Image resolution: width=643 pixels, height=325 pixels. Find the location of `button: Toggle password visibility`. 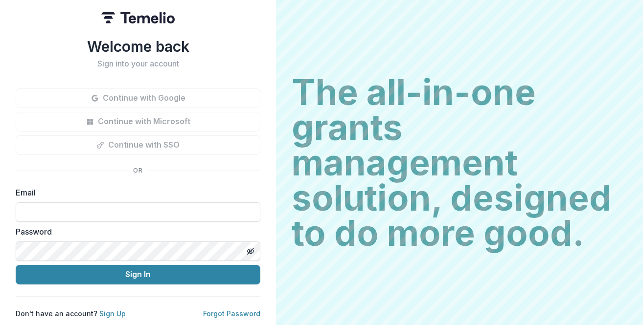

button: Toggle password visibility is located at coordinates (250, 251).